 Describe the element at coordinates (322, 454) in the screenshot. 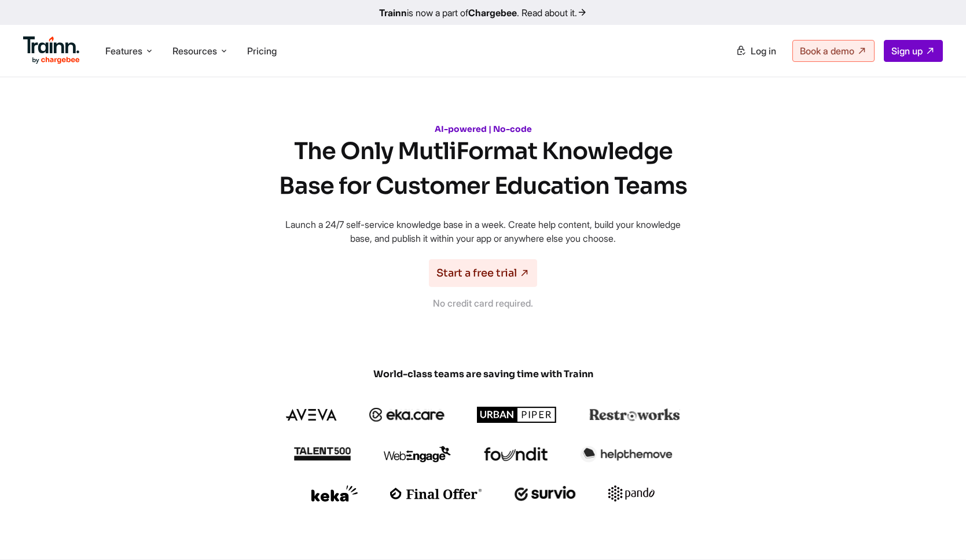

I see `img: talent500 logo` at that location.